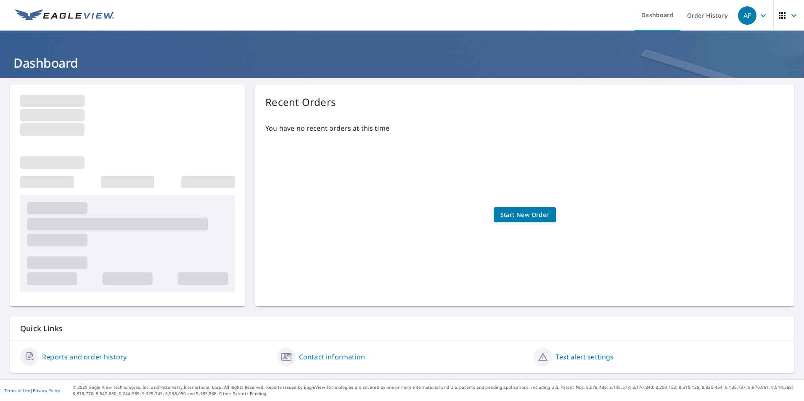 The width and height of the screenshot is (804, 401). What do you see at coordinates (436, 390) in the screenshot?
I see `p: © 2025 Eagle View Technologies, Inc. and Pictometry International Corp. All Rights Reserved. Repo...` at bounding box center [436, 390].